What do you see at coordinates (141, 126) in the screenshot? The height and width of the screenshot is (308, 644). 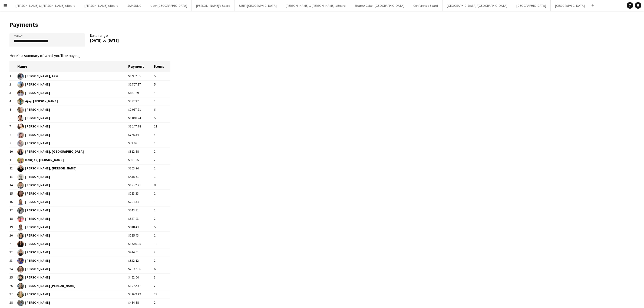 I see `td: $3 147.78` at bounding box center [141, 126].